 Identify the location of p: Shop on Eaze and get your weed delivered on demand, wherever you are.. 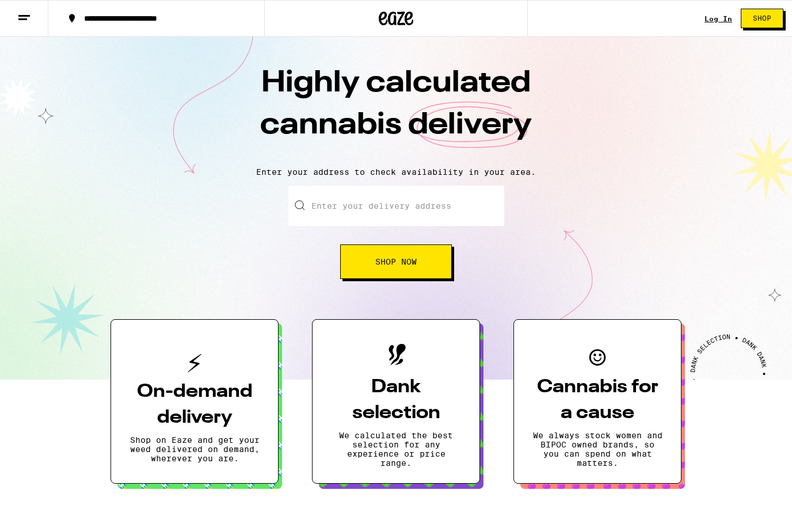
(195, 449).